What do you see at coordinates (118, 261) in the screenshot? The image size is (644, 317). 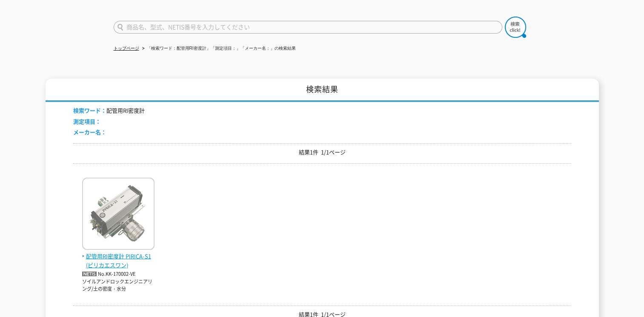 I see `span: 配管用RI密度計 PIRICA-S1(ピリカエスワン)` at bounding box center [118, 261].